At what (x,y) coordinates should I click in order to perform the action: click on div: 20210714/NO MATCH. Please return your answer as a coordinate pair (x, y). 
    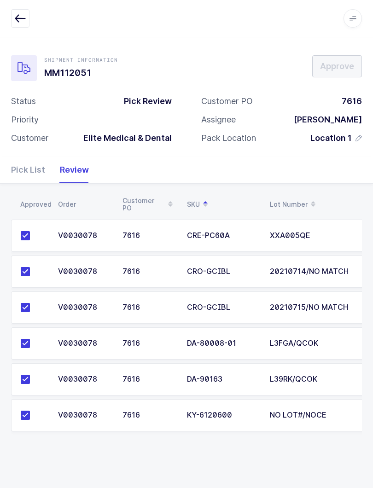
    Looking at the image, I should click on (311, 272).